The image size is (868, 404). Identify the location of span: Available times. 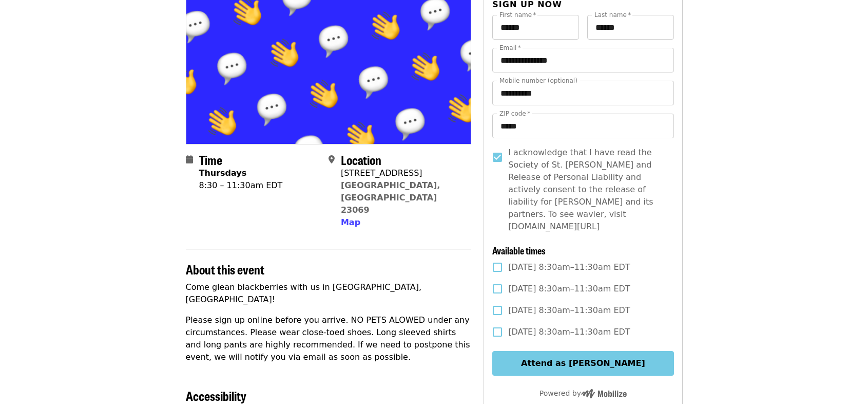
(519, 250).